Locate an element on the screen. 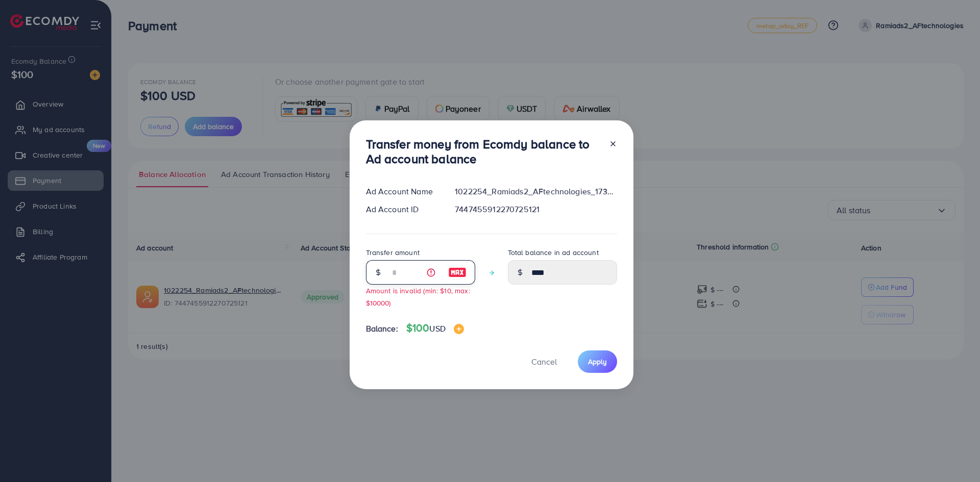  label: Total balance in ad account is located at coordinates (553, 253).